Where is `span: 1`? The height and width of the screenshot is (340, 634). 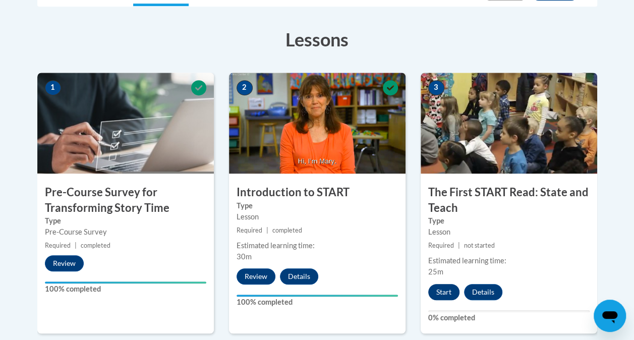 span: 1 is located at coordinates (53, 88).